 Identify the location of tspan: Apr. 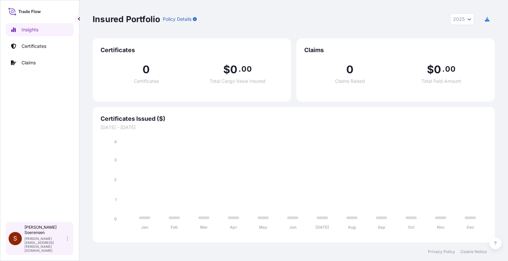
(233, 227).